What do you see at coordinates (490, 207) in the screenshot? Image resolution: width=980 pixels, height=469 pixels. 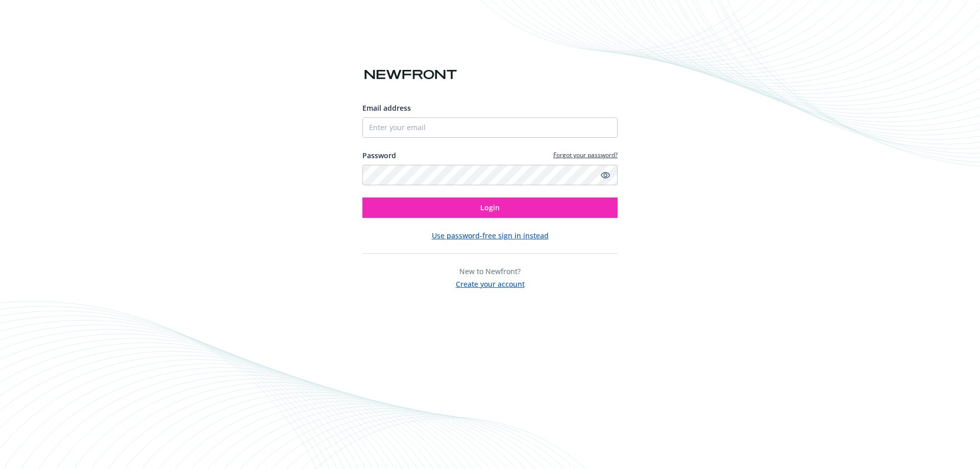 I see `span: Login` at bounding box center [490, 207].